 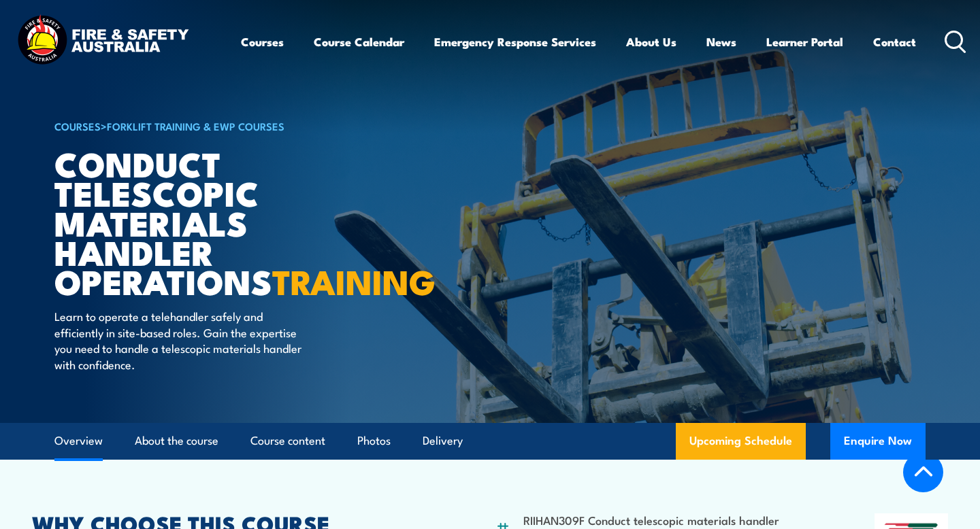 I want to click on a: Learner Portal, so click(x=804, y=42).